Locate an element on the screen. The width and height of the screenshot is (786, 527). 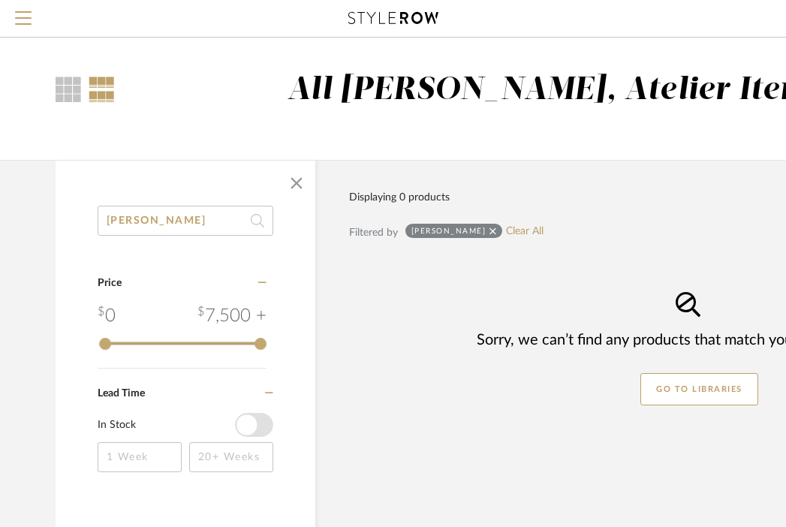
input: Search within 0 results is located at coordinates (185, 221).